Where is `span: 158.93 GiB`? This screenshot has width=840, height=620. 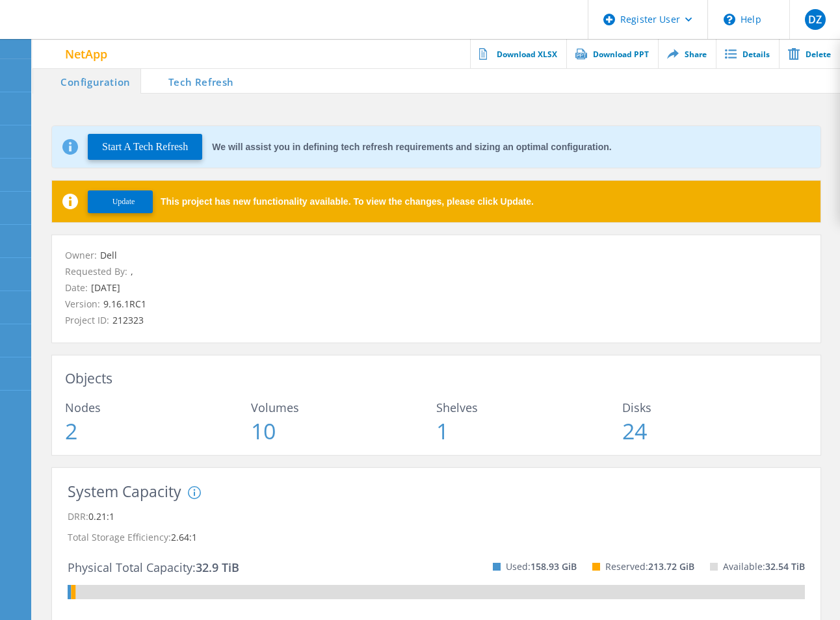 span: 158.93 GiB is located at coordinates (554, 566).